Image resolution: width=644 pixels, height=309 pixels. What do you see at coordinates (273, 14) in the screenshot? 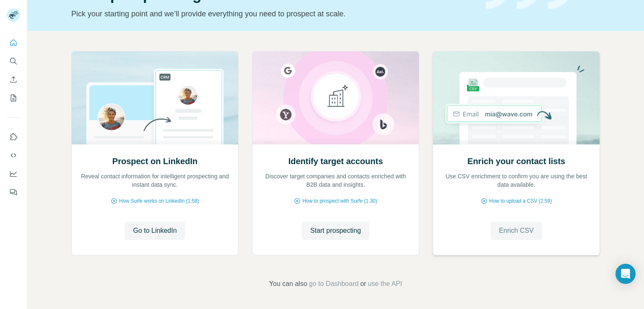
I see `p: Pick your starting point and we’ll provide everything you need to prospect at scale.` at bounding box center [273, 14].